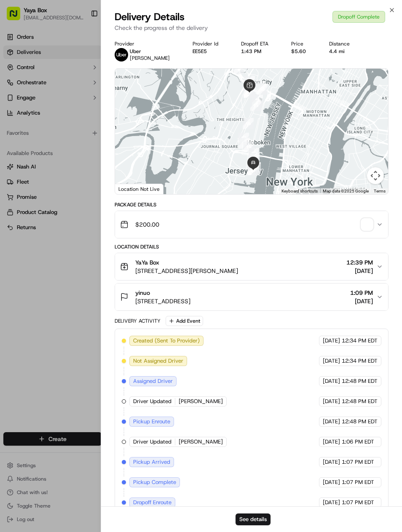 This screenshot has width=402, height=532. Describe the element at coordinates (262, 90) in the screenshot. I see `div: 13` at that location.